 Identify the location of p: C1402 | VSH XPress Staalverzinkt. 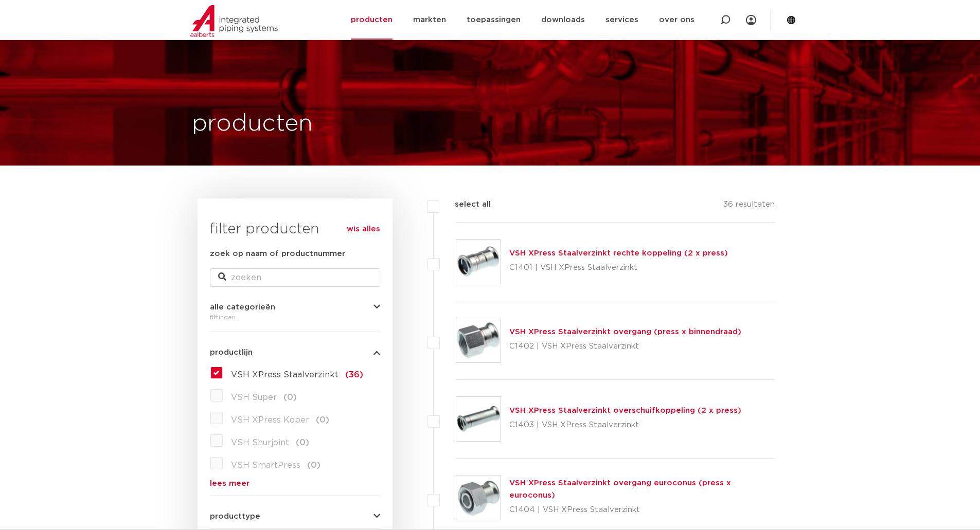
(625, 346).